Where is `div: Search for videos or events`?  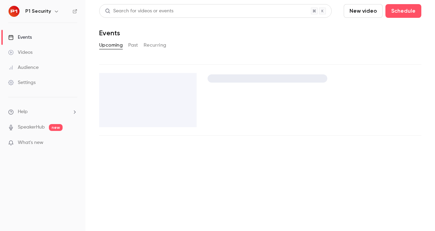
div: Search for videos or events is located at coordinates (139, 11).